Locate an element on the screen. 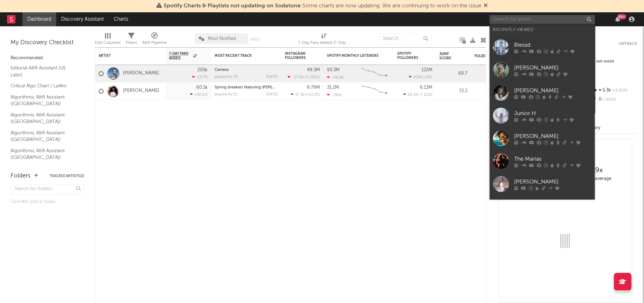 The height and width of the screenshot is (303, 644). a: The Marías is located at coordinates (542, 161).